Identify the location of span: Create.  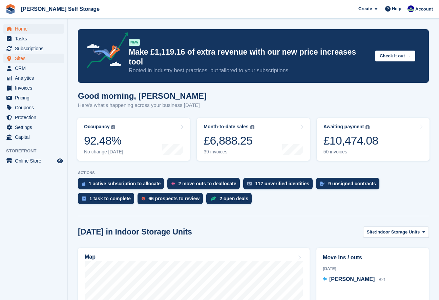
(365, 9).